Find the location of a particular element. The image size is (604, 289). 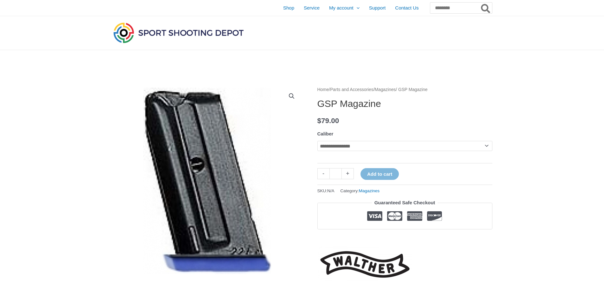

button: Add to cart is located at coordinates (379, 174).